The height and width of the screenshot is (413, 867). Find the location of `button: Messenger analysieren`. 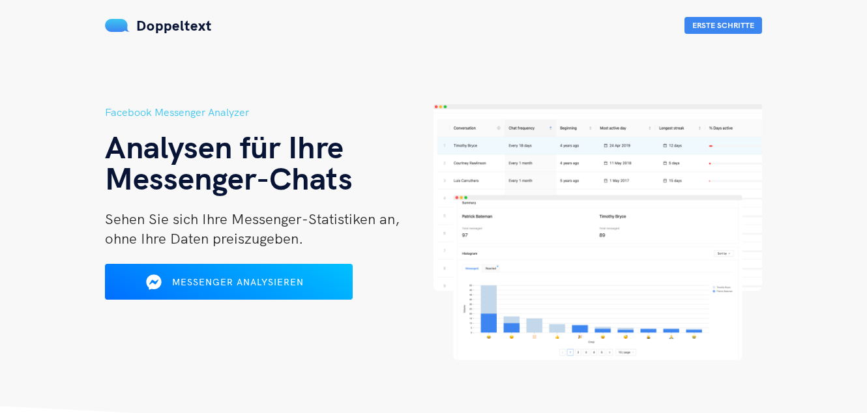

button: Messenger analysieren is located at coordinates (229, 282).